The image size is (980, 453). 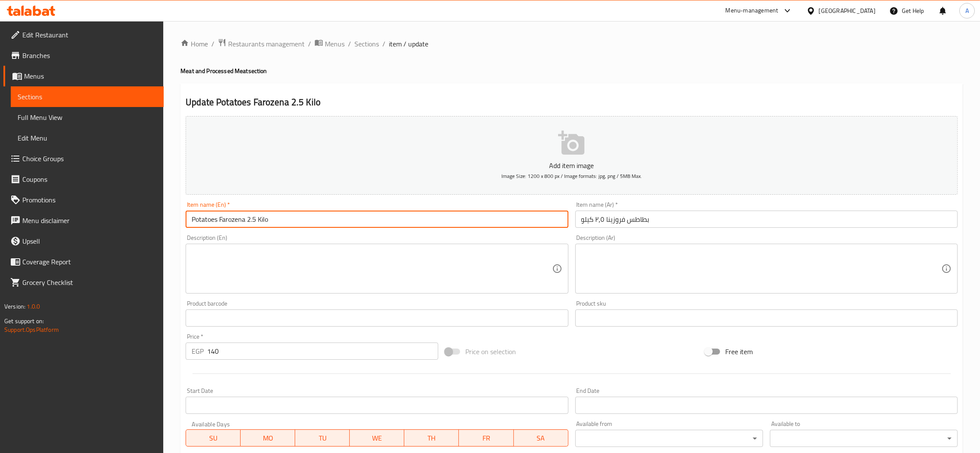 I want to click on a: Branches, so click(x=84, y=55).